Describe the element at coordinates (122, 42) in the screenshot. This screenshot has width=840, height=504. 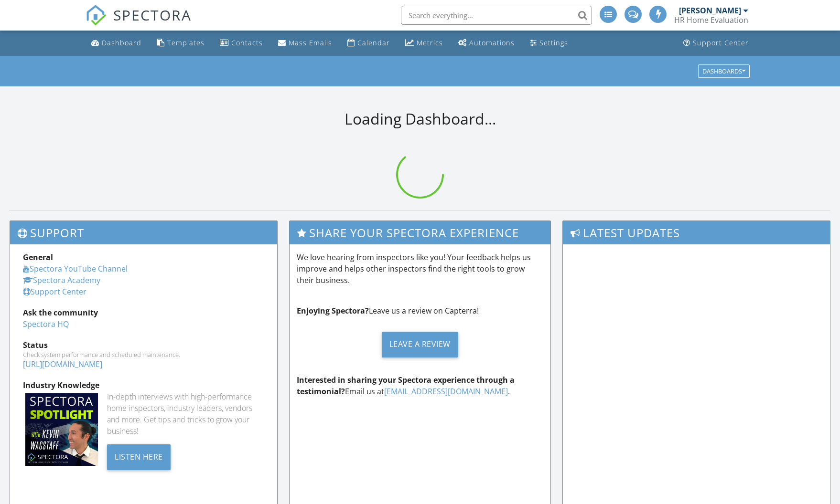
I see `div: Dashboard` at that location.